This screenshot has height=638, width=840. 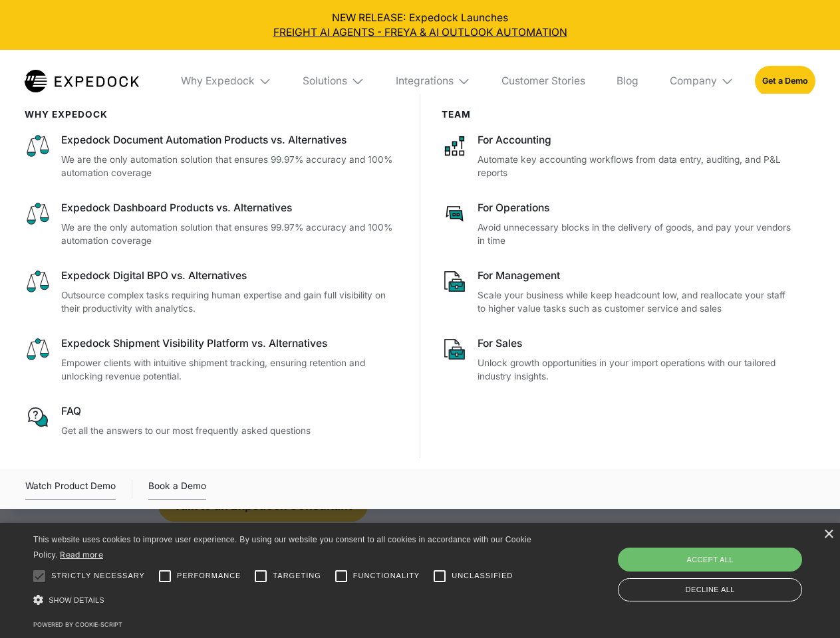 What do you see at coordinates (209, 576) in the screenshot?
I see `span: Performance` at bounding box center [209, 576].